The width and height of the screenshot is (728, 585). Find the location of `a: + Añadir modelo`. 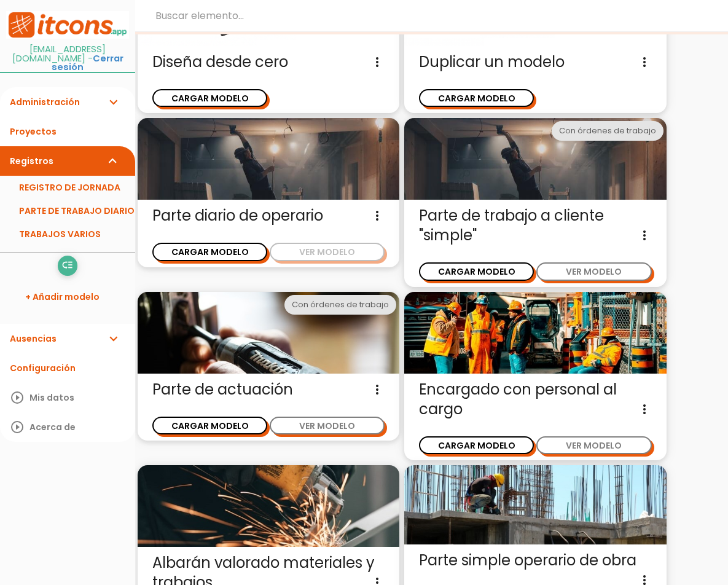

a: + Añadir modelo is located at coordinates (68, 297).